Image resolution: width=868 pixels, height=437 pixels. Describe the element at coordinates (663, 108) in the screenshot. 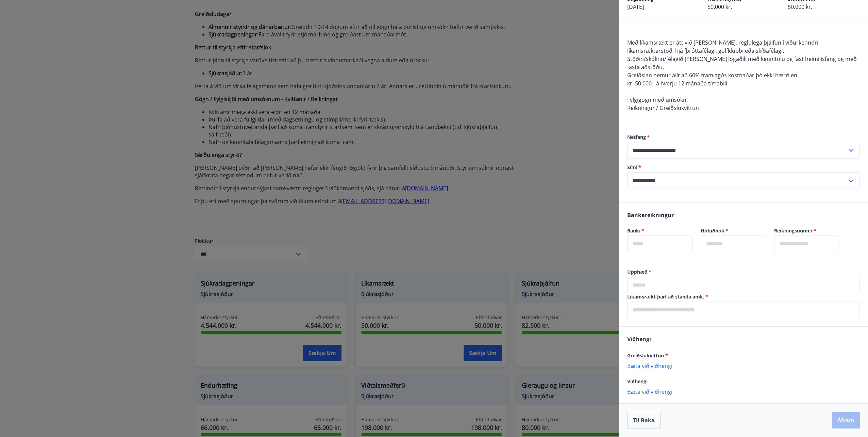

I see `span: Reikningur / Greiðslukvittun` at that location.